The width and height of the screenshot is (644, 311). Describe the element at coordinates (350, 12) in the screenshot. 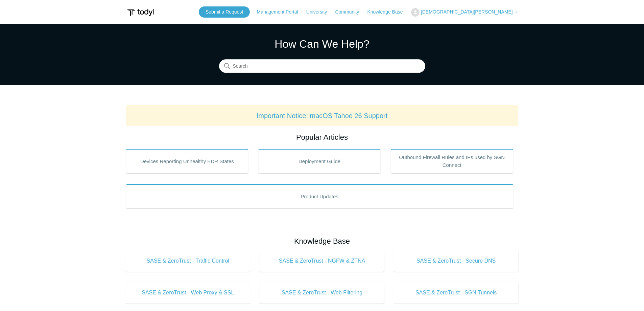

I see `a: Community` at that location.